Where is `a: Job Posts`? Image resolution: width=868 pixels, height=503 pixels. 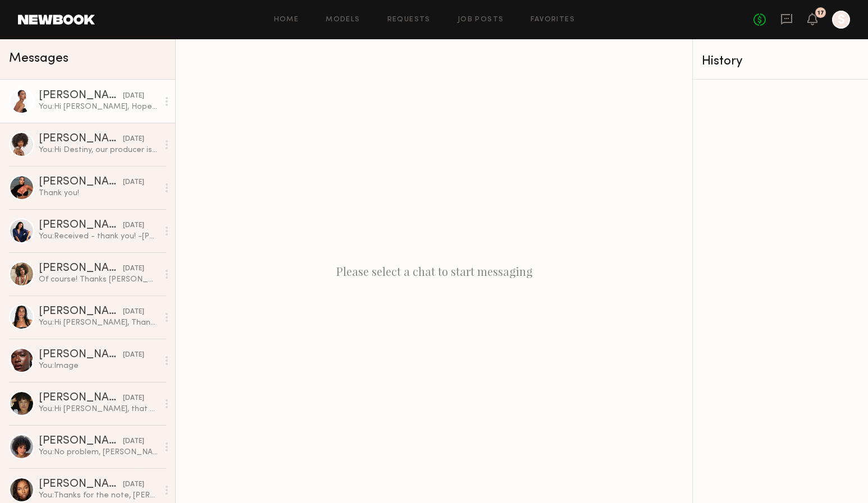
a: Job Posts is located at coordinates (481, 20).